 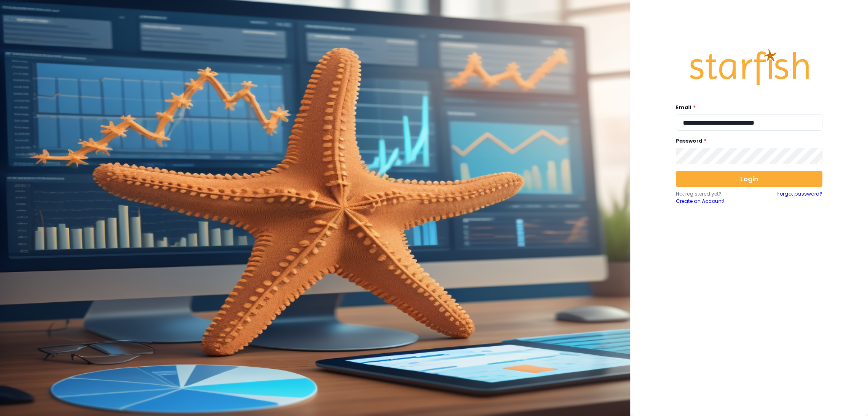 What do you see at coordinates (712, 194) in the screenshot?
I see `p: Not registered yet?` at bounding box center [712, 194].